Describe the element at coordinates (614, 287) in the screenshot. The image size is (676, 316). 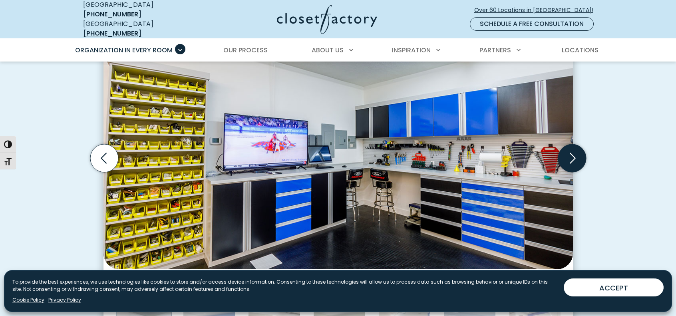
I see `button: ACCEPT` at that location.